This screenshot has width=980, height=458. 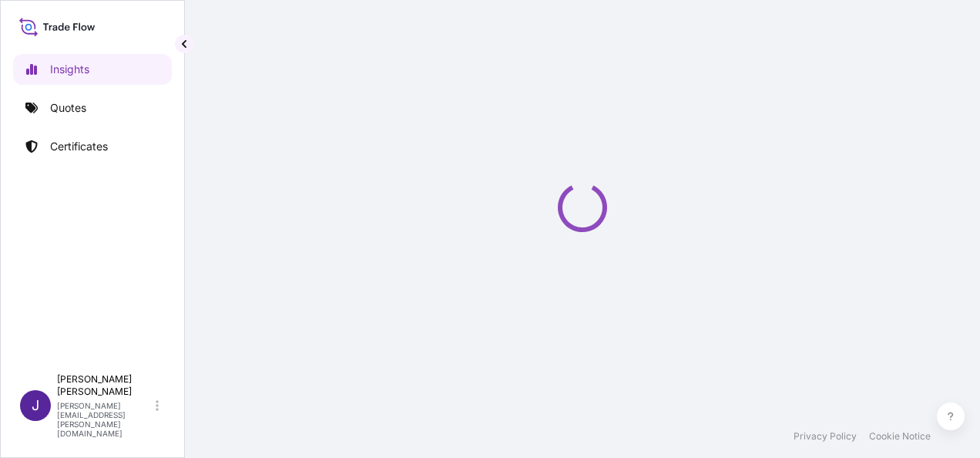 What do you see at coordinates (69, 69) in the screenshot?
I see `p: Insights` at bounding box center [69, 69].